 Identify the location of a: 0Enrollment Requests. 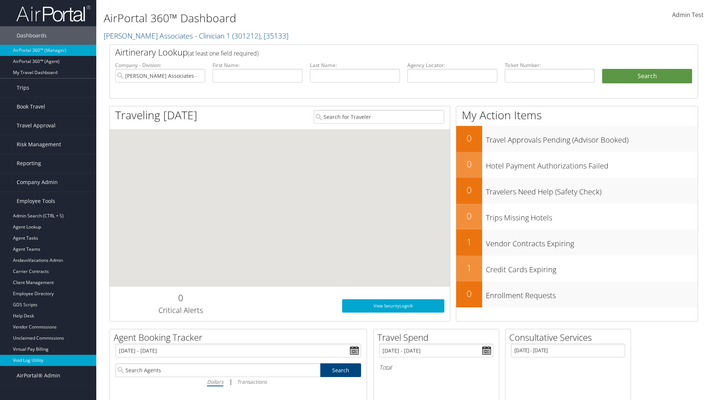
(577, 294).